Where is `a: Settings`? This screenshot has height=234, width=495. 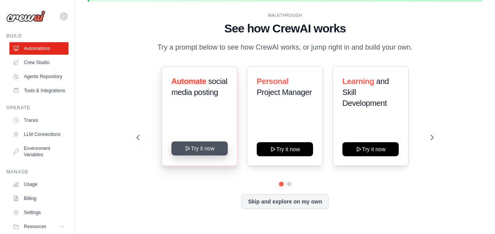
a: Settings is located at coordinates (39, 213).